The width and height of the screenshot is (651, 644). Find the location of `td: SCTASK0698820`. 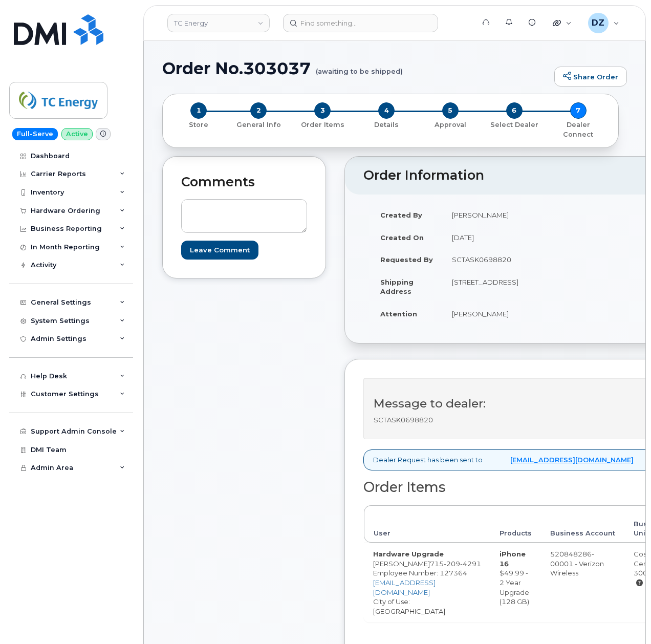

td: SCTASK0698820 is located at coordinates (493, 260).